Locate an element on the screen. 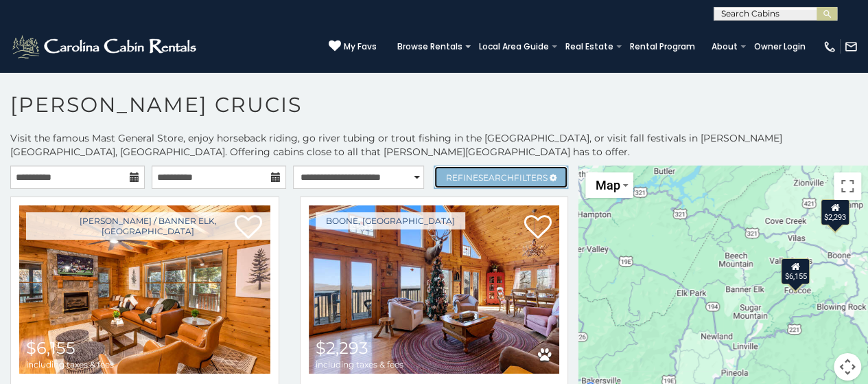  img: White-1-2.png is located at coordinates (105, 47).